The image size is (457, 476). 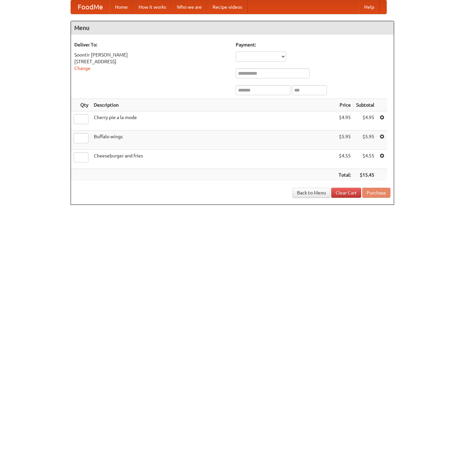 I want to click on td: Buffalo wings, so click(x=214, y=140).